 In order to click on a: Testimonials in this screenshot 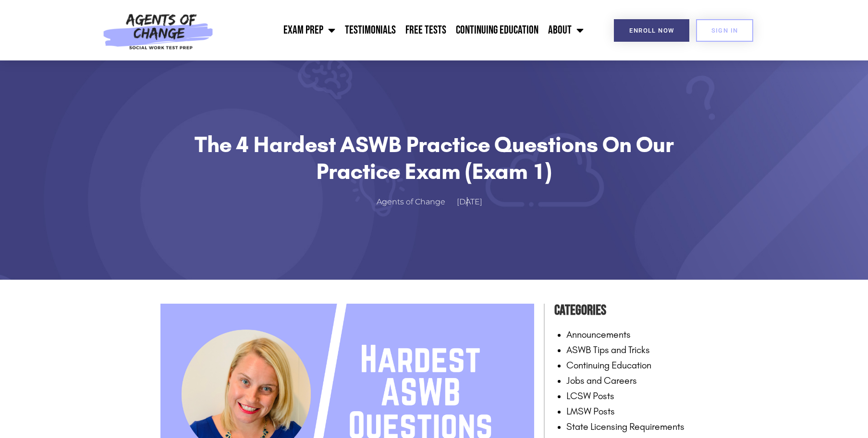, I will do `click(370, 30)`.